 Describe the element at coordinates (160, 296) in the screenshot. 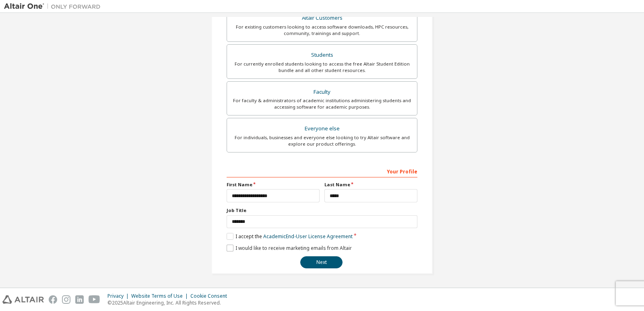

I see `div: Website Terms of Use` at that location.